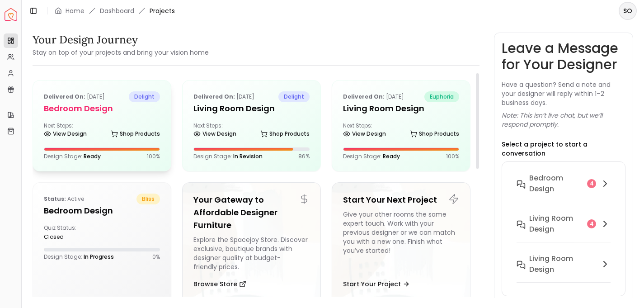 This screenshot has width=644, height=308. Describe the element at coordinates (11, 15) in the screenshot. I see `a: Spacejoy` at that location.